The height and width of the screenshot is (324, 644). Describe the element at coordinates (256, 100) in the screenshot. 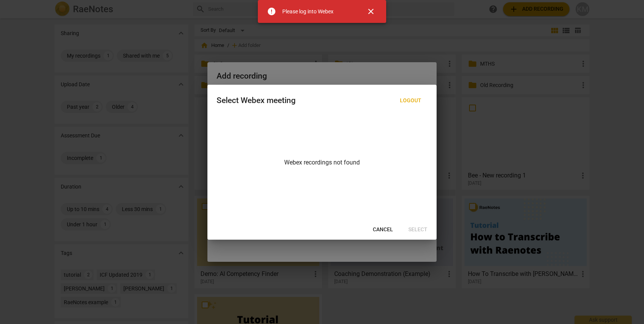

I see `div: Select Webex meeting` at that location.